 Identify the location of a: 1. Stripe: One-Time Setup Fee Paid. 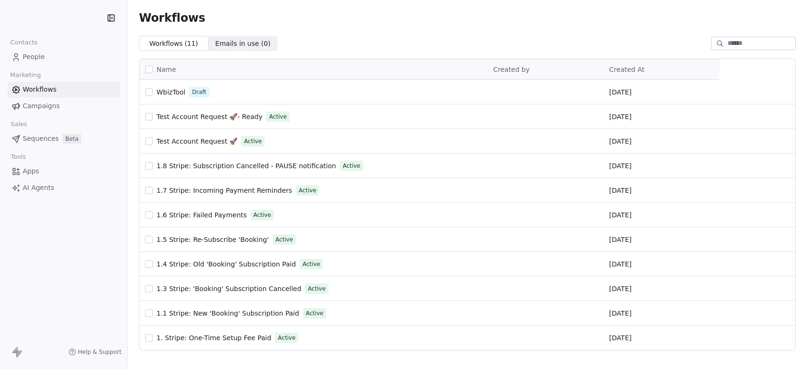
(214, 338).